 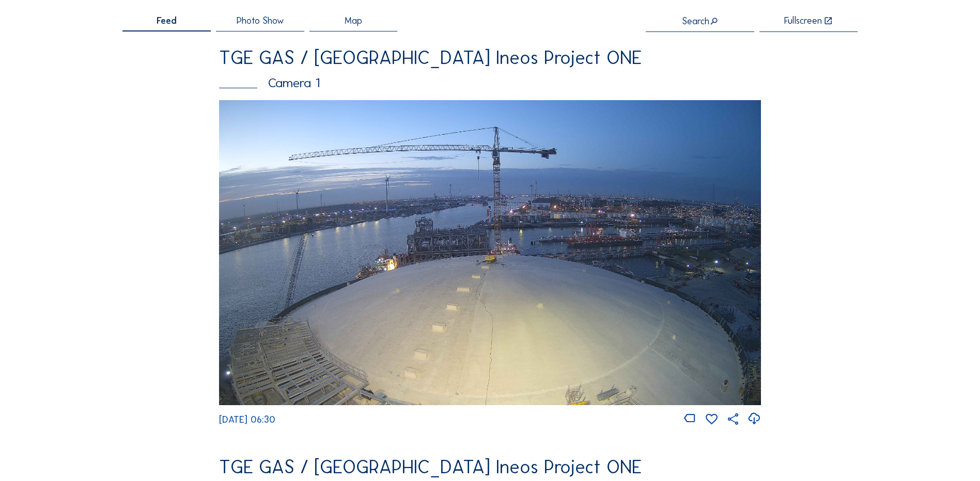 What do you see at coordinates (260, 21) in the screenshot?
I see `span: Photo Show` at bounding box center [260, 21].